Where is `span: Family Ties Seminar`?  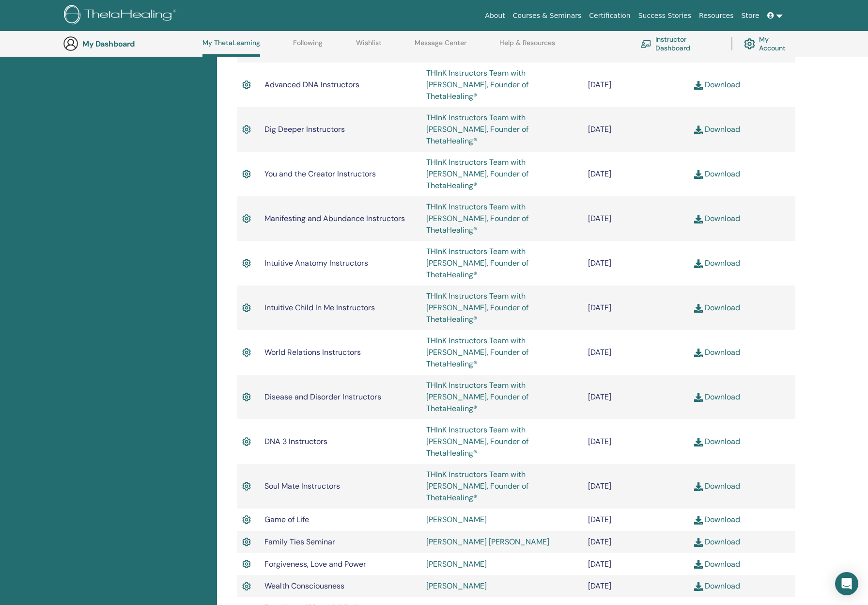
span: Family Ties Seminar is located at coordinates (299, 541).